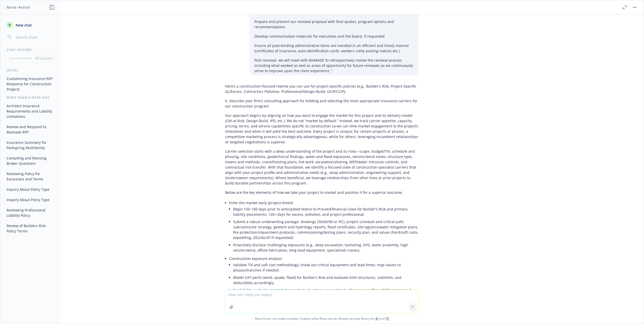 The image size is (644, 324). Describe the element at coordinates (44, 58) in the screenshot. I see `p: All accounts` at that location.